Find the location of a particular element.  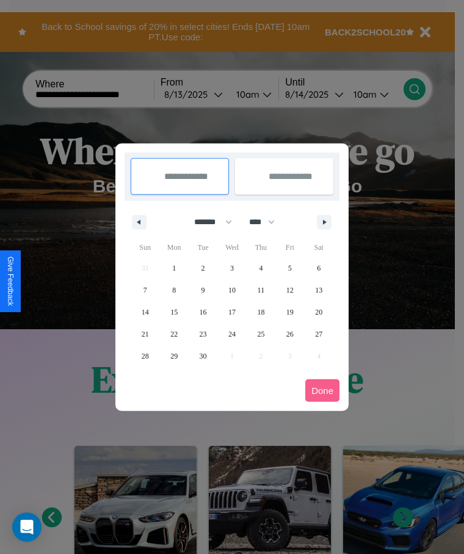

span: 13 is located at coordinates (319, 290).